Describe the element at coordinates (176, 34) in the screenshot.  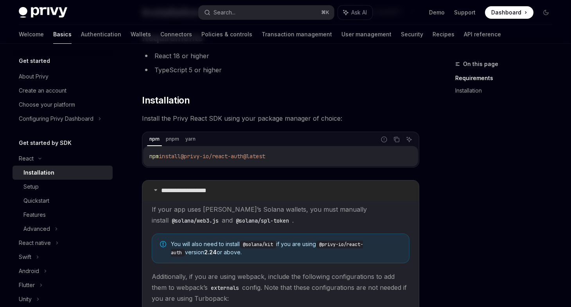
I see `a: Connectors` at that location.